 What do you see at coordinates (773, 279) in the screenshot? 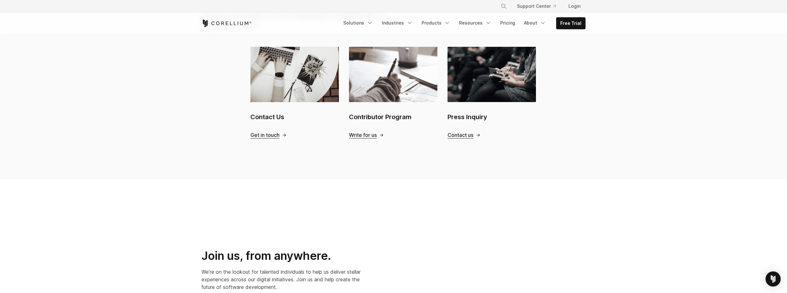
I see `div: Open Intercom Messenger` at bounding box center [773, 279].